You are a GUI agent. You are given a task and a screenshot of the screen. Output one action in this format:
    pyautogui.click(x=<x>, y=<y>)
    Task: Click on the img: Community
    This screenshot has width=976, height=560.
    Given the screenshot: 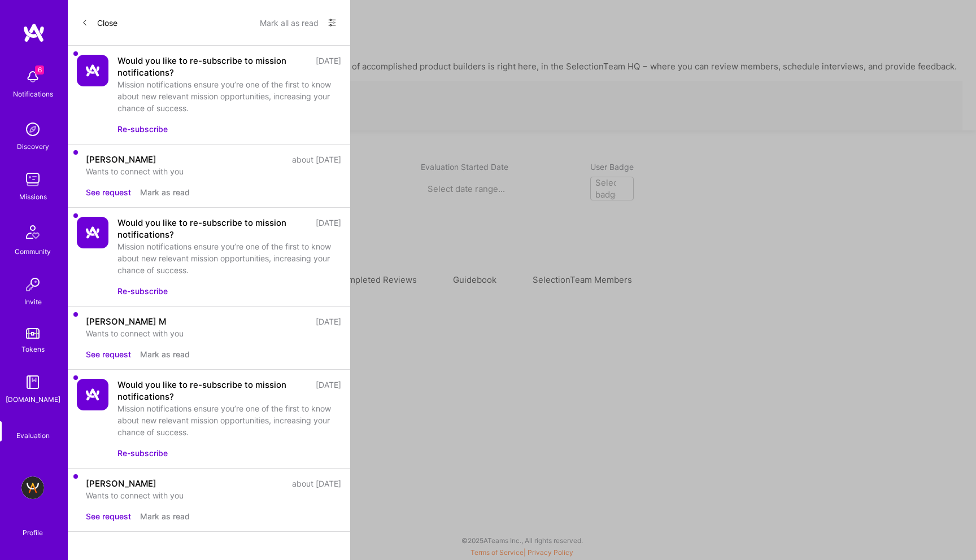 What is the action you would take?
    pyautogui.click(x=33, y=232)
    